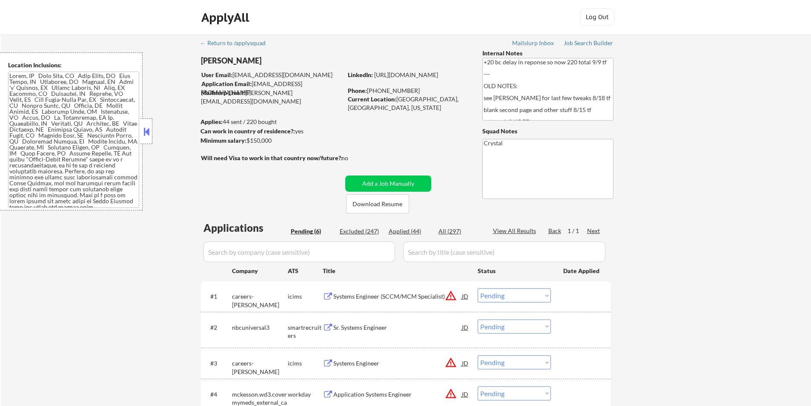  What do you see at coordinates (226, 17) in the screenshot?
I see `div: ApplyAll` at bounding box center [226, 17].